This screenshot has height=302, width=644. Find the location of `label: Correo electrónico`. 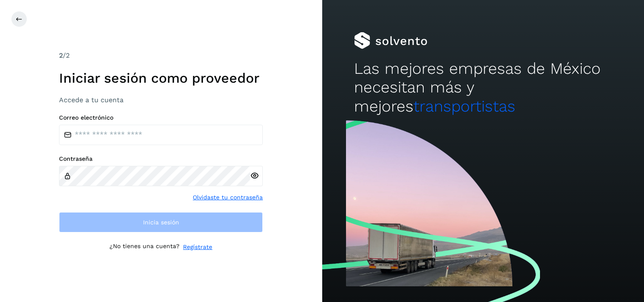

label: Correo electrónico is located at coordinates (161, 118).